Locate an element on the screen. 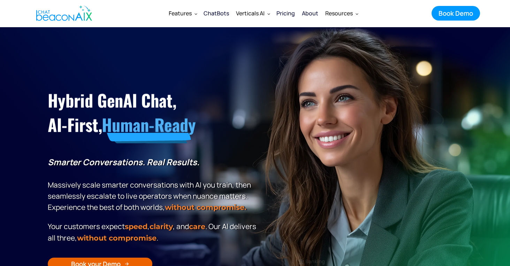 The width and height of the screenshot is (510, 266). div: Book Demo is located at coordinates (456, 13).